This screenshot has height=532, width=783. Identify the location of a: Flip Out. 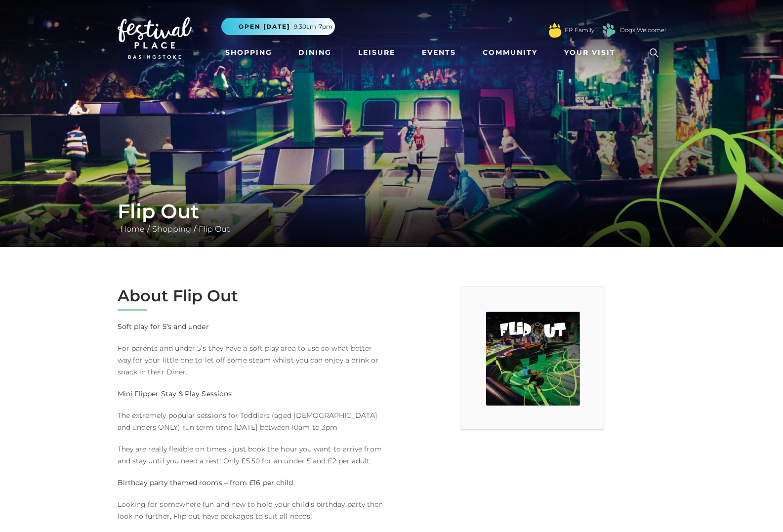
(214, 229).